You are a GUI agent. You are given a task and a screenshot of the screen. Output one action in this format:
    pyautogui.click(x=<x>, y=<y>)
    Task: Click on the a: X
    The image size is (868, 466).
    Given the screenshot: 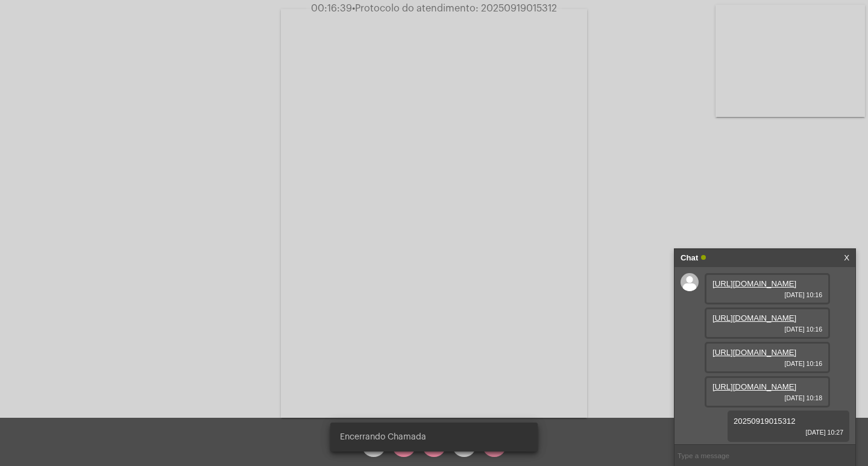 What is the action you would take?
    pyautogui.click(x=847, y=258)
    